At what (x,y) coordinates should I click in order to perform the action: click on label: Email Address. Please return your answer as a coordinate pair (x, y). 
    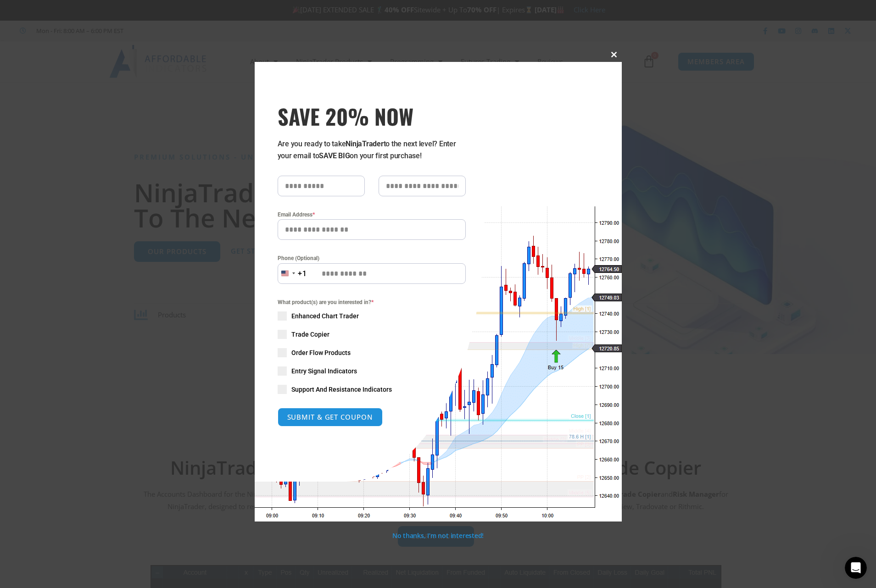
    Looking at the image, I should click on (371, 215).